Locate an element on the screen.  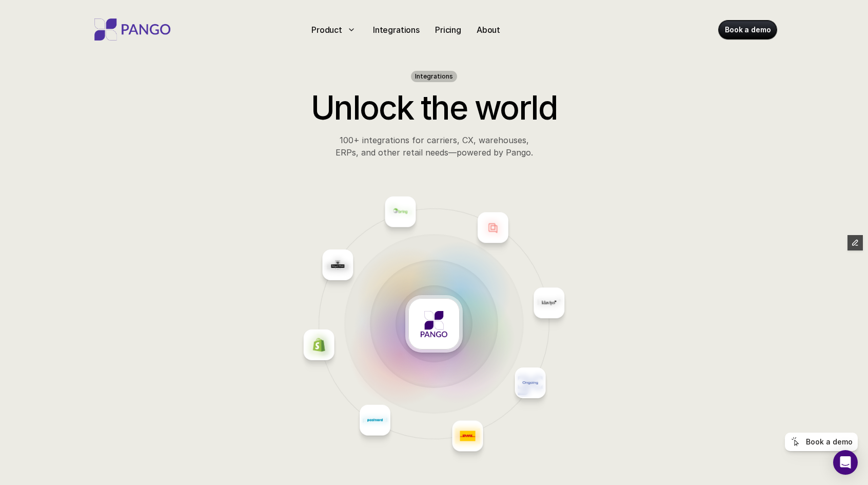
p: 100+ integrations for carriers, CX, warehouses, ERPs, and other retail needs—powered by Pango. is located at coordinates (434, 146).